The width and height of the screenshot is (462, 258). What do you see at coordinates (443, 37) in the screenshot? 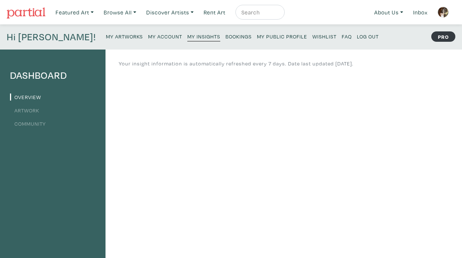
I see `strong: PRO` at bounding box center [443, 37].